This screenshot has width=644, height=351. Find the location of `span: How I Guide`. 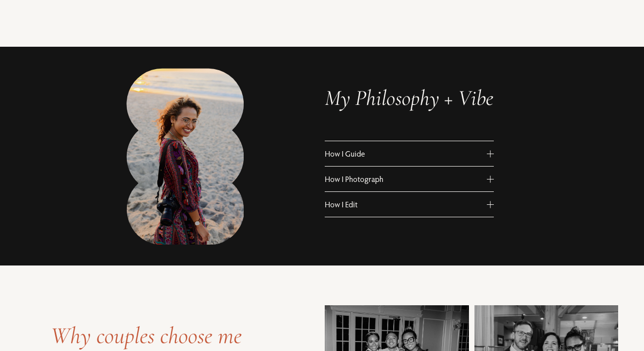

span: How I Guide is located at coordinates (406, 154).